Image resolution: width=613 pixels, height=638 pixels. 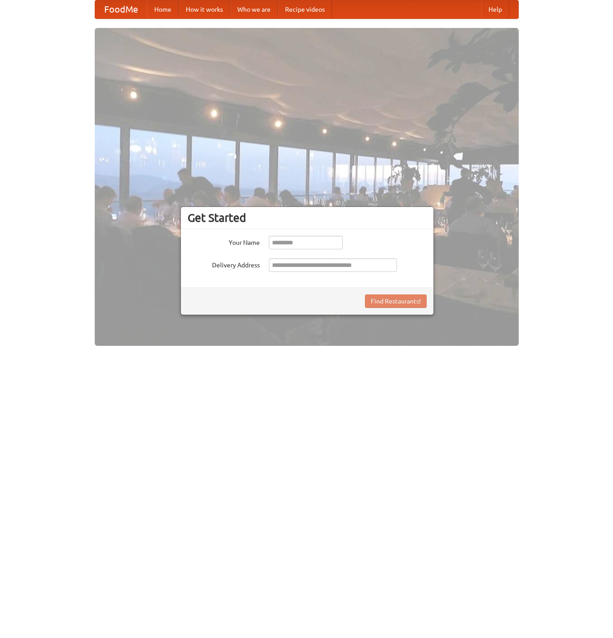 What do you see at coordinates (254, 9) in the screenshot?
I see `a: Who we are` at bounding box center [254, 9].